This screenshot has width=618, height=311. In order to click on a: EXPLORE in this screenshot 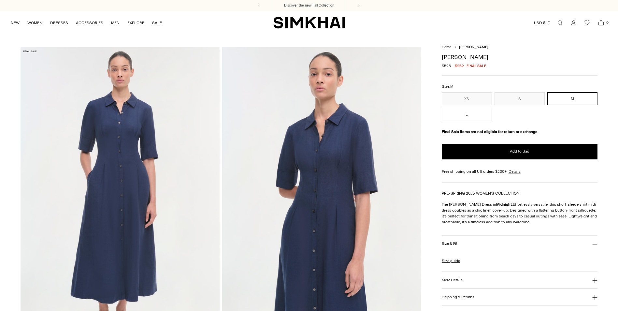, I will do `click(136, 23)`.